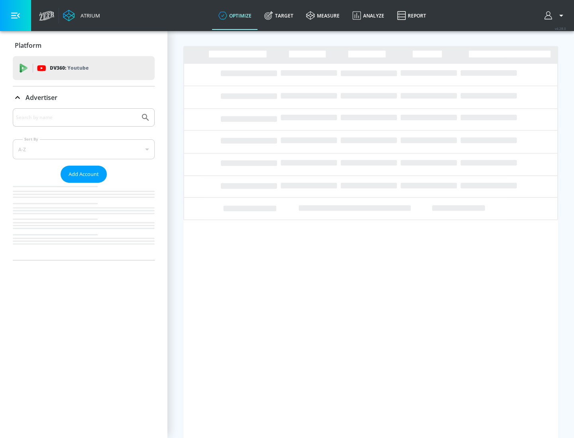  Describe the element at coordinates (368, 16) in the screenshot. I see `a: Analyze` at that location.